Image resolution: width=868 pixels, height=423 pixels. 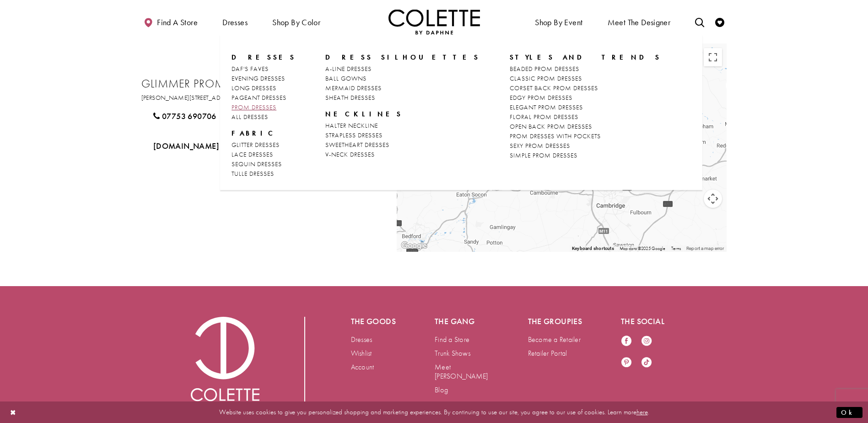 What do you see at coordinates (261, 84) in the screenshot?
I see `h2: Glimmer Prom` at bounding box center [261, 84].